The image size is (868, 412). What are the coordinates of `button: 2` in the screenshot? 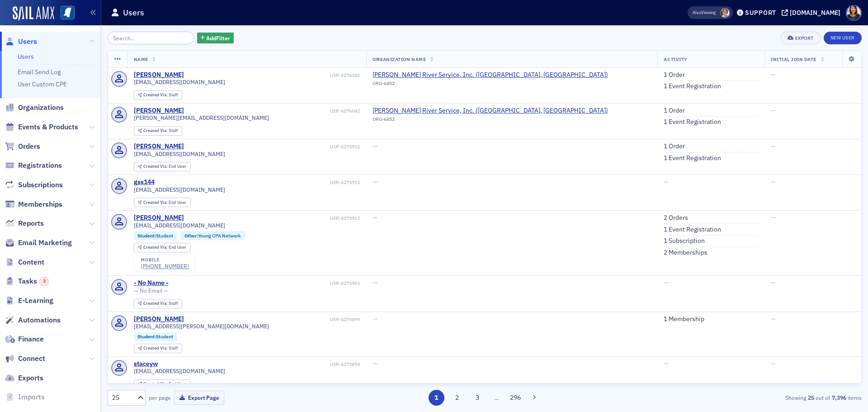 It's located at (457, 398).